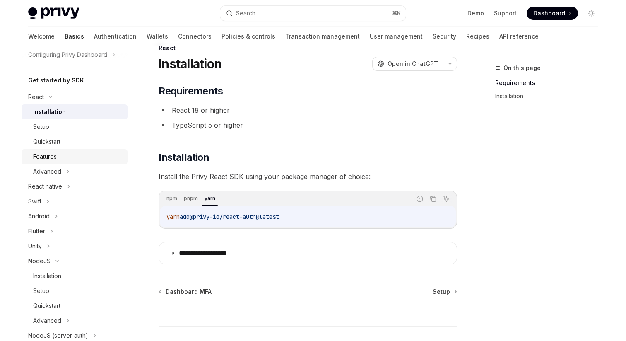 Image resolution: width=626 pixels, height=341 pixels. What do you see at coordinates (41, 36) in the screenshot?
I see `a: Welcome` at bounding box center [41, 36].